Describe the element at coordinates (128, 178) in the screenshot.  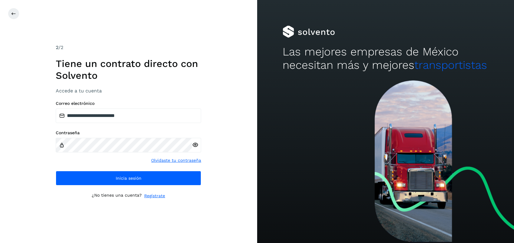
I see `span: Inicia sesión` at that location.